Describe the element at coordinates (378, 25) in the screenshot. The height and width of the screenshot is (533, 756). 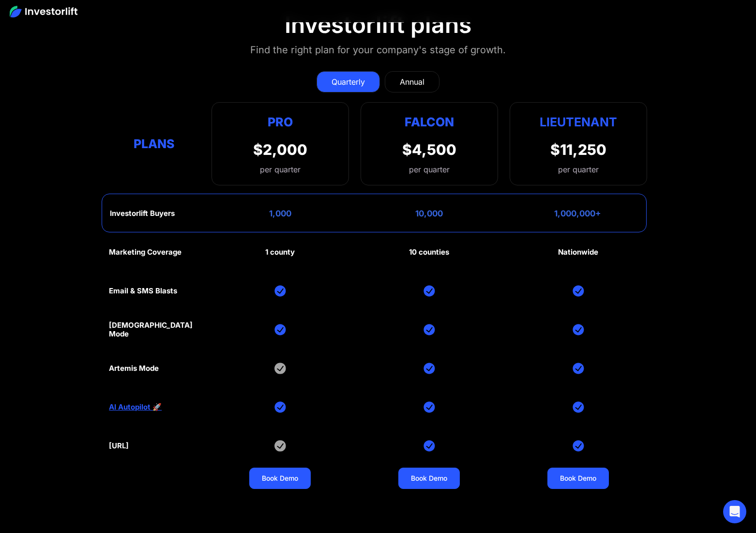
I see `div: Investorlift plans` at that location.